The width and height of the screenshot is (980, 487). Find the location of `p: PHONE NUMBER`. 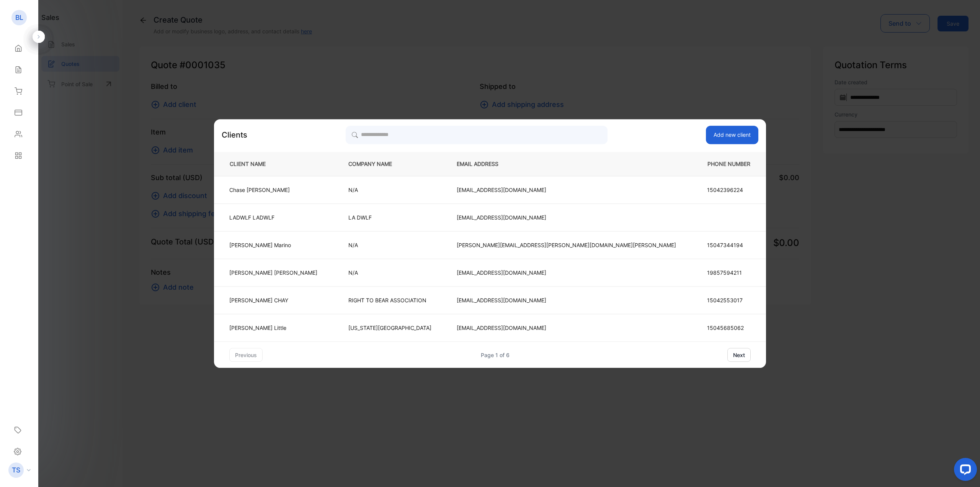

p: PHONE NUMBER is located at coordinates (728, 164).